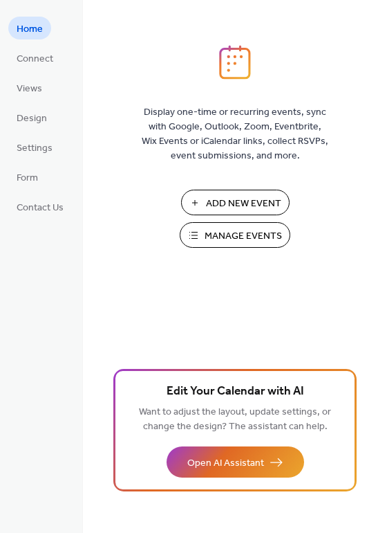 The image size is (387, 533). What do you see at coordinates (235, 62) in the screenshot?
I see `img: logo_icon.svg` at bounding box center [235, 62].